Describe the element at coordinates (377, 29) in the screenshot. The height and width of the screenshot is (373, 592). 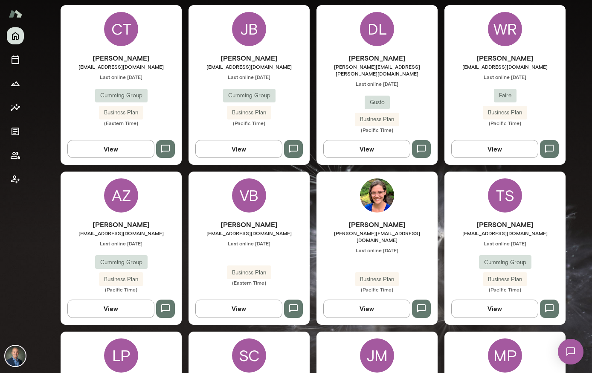
I see `div: DL` at that location.